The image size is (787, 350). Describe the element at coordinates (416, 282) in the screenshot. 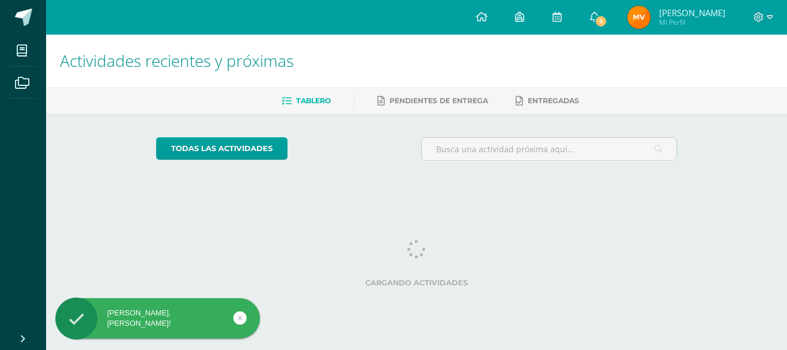

I see `label: Cargando actividades` at that location.